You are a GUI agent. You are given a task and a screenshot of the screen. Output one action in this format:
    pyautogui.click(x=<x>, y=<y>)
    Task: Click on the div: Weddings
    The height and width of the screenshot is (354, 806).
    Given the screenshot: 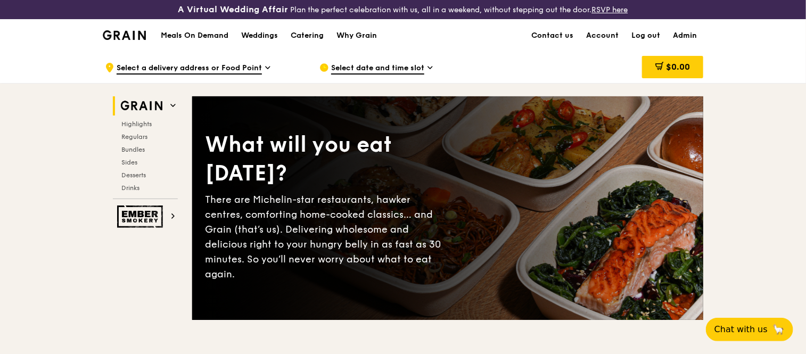 What is the action you would take?
    pyautogui.click(x=259, y=36)
    